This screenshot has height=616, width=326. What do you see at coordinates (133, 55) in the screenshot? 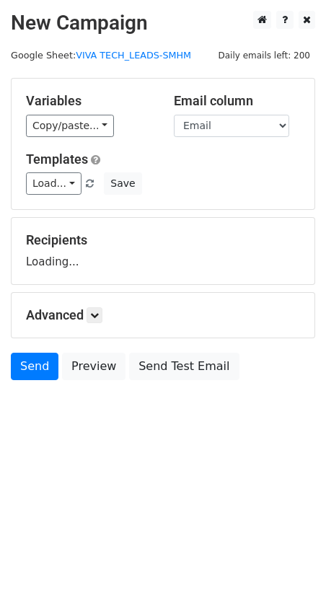
I see `a: VIVA TECH_LEADS-SMHM` at bounding box center [133, 55].